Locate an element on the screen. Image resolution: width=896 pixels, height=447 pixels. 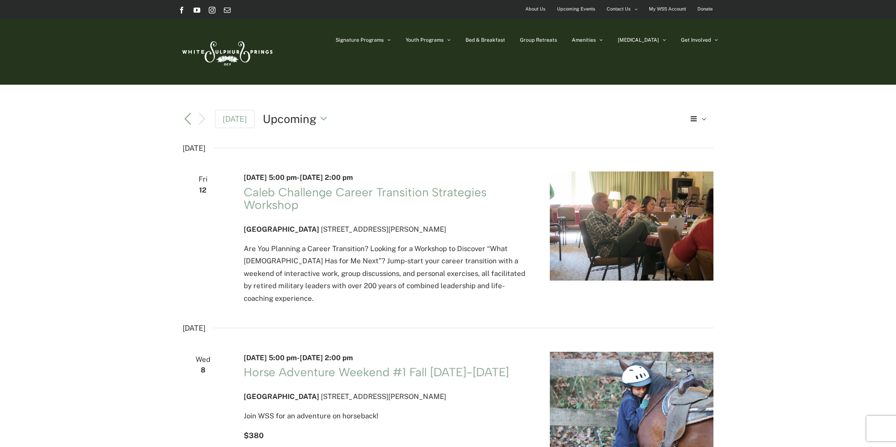
span: Bed & Breakfast is located at coordinates (485, 40).